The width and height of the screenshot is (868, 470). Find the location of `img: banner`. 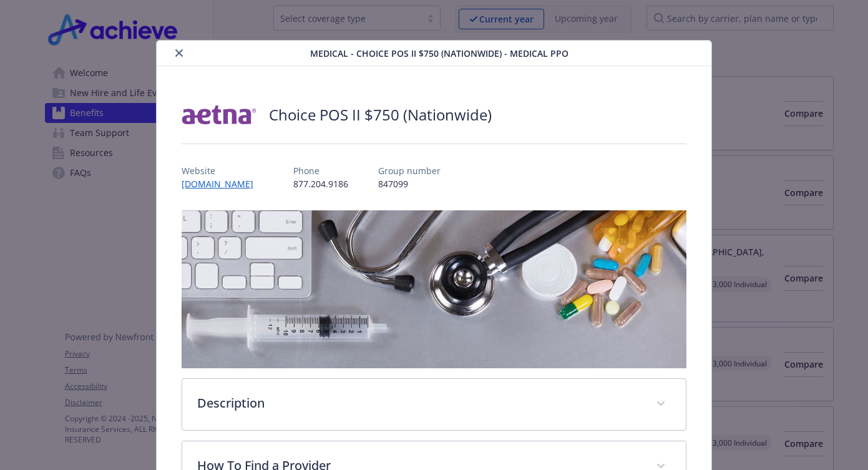

img: banner is located at coordinates (434, 289).